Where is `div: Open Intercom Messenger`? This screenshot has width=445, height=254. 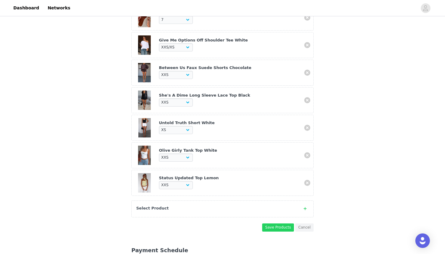 div: Open Intercom Messenger is located at coordinates (423, 241).